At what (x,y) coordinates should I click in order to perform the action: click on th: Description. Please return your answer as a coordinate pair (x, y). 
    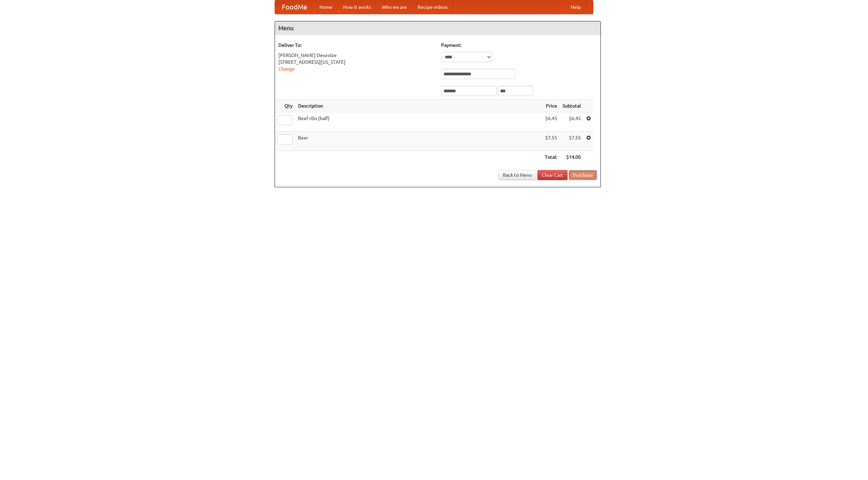
    Looking at the image, I should click on (419, 106).